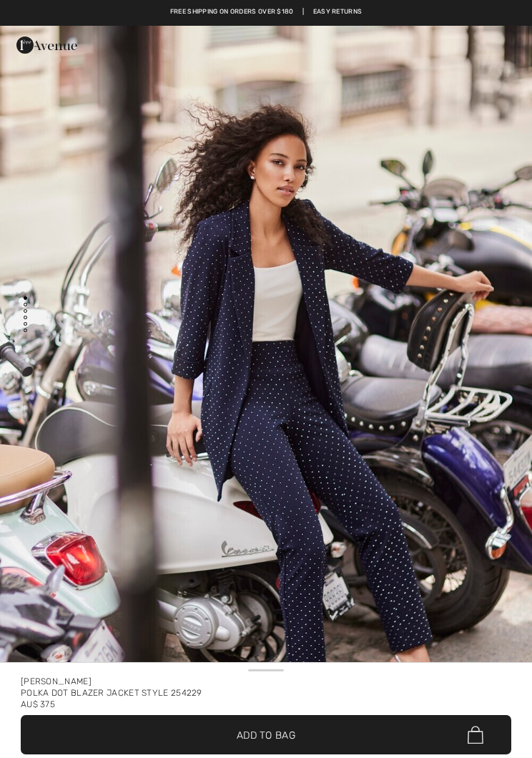  Describe the element at coordinates (38, 704) in the screenshot. I see `span: AU$ 375` at that location.